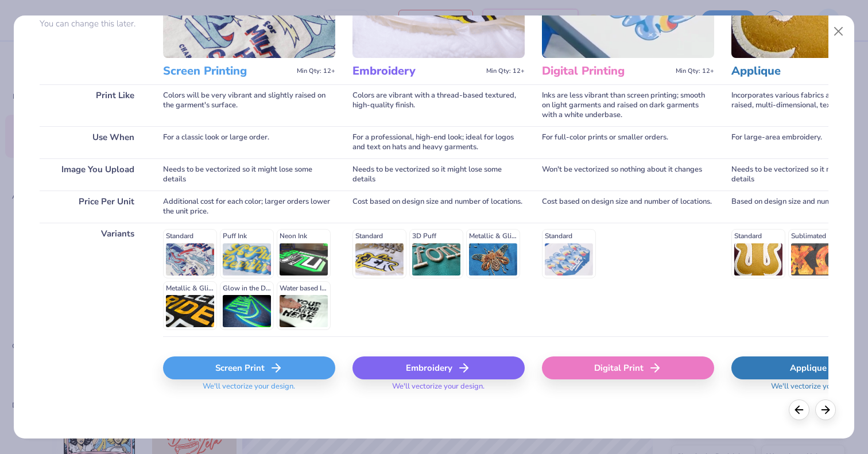 This screenshot has width=868, height=454. Describe the element at coordinates (93, 143) in the screenshot. I see `div: Use When` at that location.